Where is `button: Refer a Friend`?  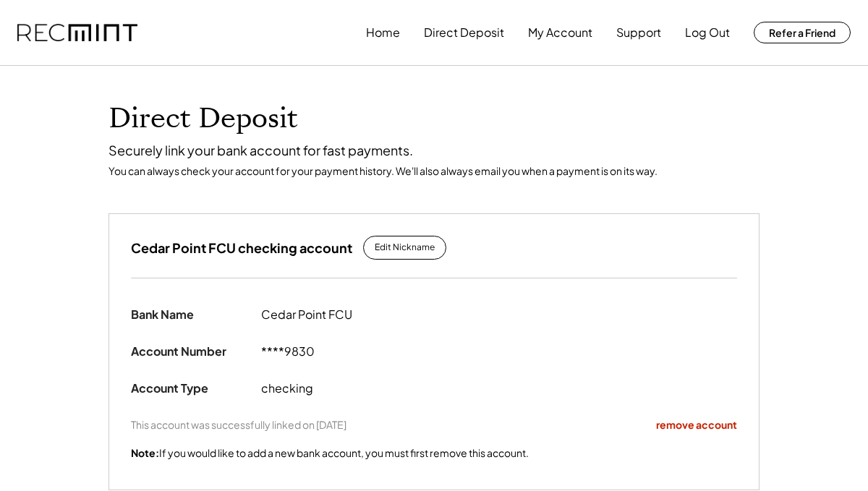 button: Refer a Friend is located at coordinates (803, 32).